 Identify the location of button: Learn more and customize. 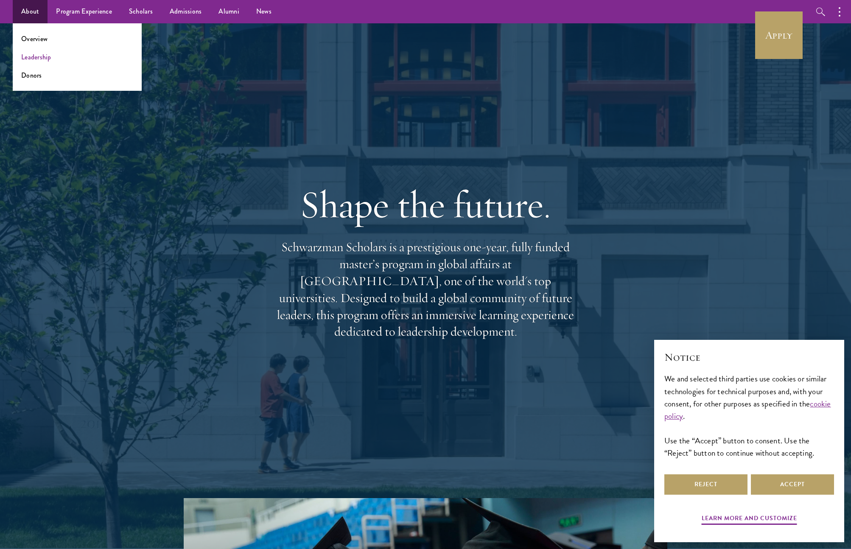
(749, 519).